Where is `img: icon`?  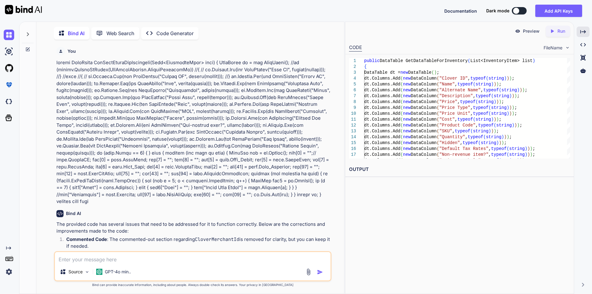 img: icon is located at coordinates (320, 272).